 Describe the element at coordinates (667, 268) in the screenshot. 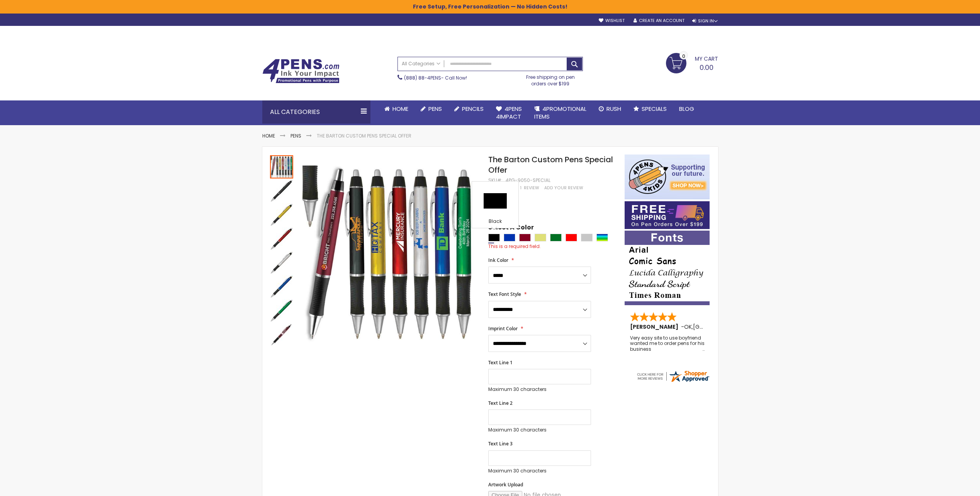

I see `img: font-personalization-examples` at that location.